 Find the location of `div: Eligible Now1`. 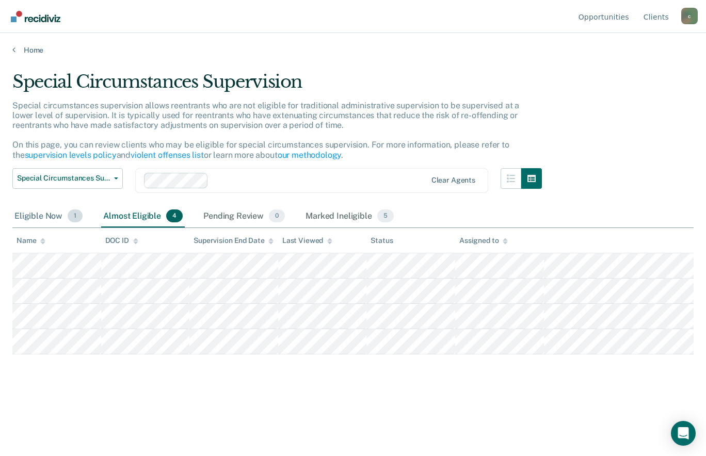

div: Eligible Now1 is located at coordinates (48, 217).